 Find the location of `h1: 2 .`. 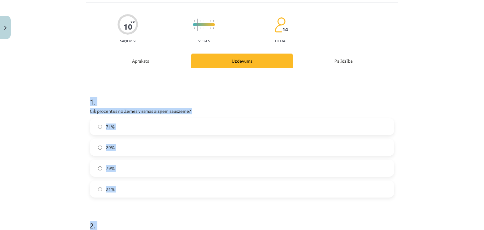

h1: 2 . is located at coordinates (242, 220).